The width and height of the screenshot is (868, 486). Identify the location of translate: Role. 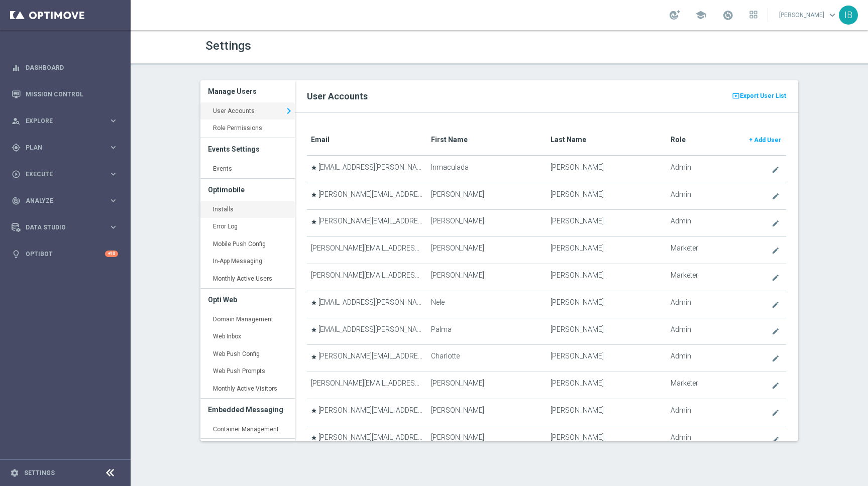
(678, 139).